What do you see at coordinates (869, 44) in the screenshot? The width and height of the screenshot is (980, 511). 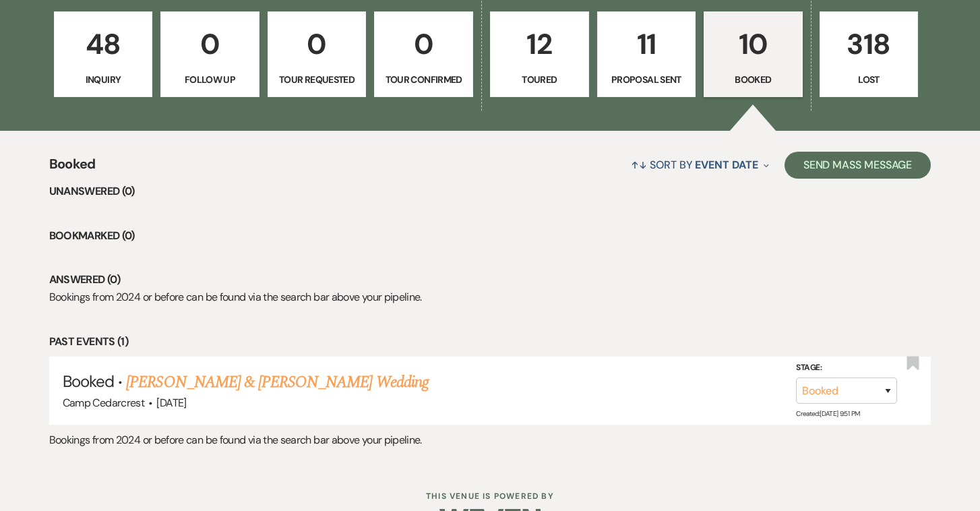 I see `p: 318` at bounding box center [869, 44].